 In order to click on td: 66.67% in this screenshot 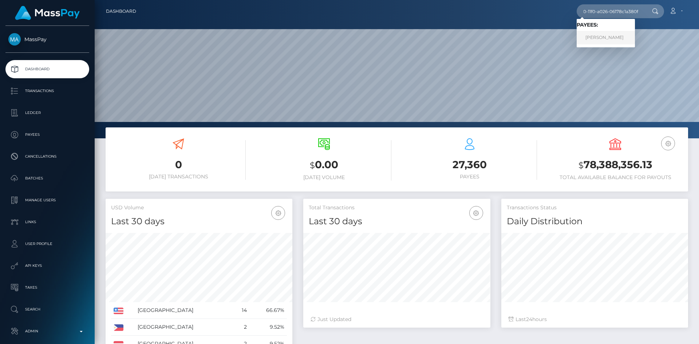, I will do `click(268, 310)`.